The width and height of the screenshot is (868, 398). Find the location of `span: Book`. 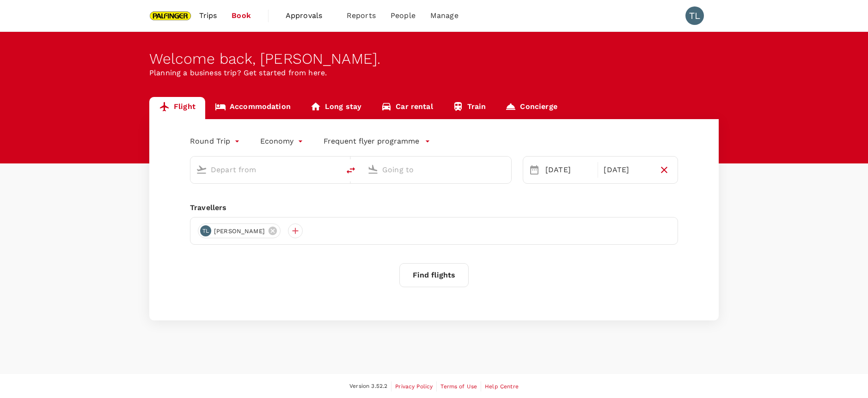

span: Book is located at coordinates (241, 15).